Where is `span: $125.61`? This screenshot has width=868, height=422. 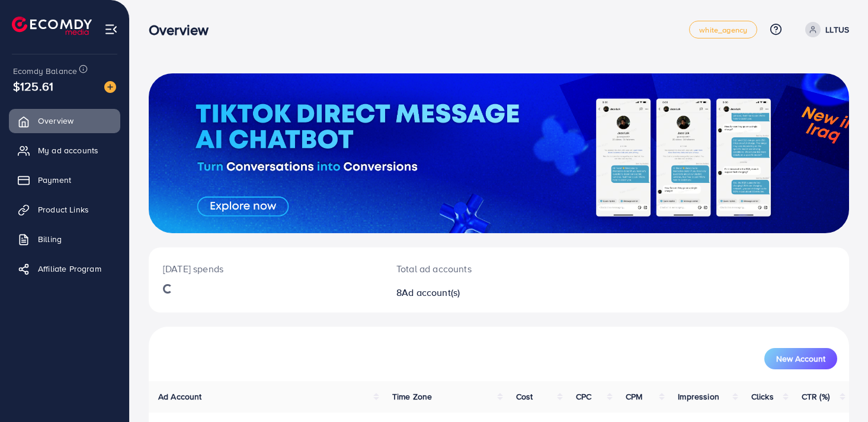
span: $125.61 is located at coordinates (33, 86).